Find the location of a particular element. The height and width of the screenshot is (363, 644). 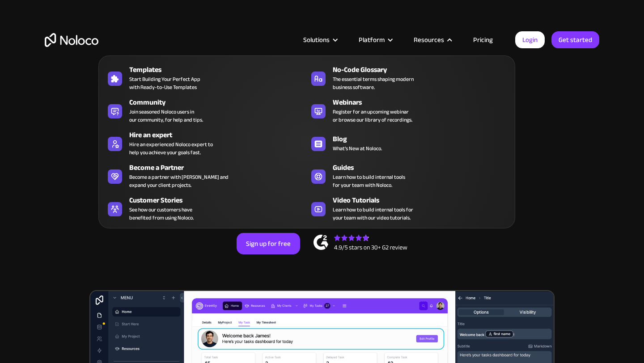

span: The essential terms shaping modern business software. is located at coordinates (373, 83).